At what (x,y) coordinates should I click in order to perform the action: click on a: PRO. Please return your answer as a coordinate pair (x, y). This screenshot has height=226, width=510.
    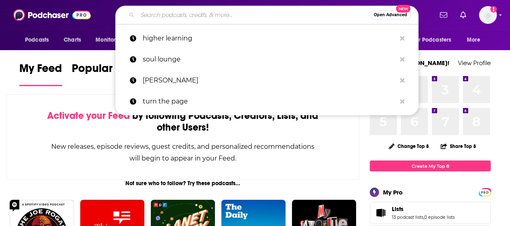
    Looking at the image, I should click on (485, 191).